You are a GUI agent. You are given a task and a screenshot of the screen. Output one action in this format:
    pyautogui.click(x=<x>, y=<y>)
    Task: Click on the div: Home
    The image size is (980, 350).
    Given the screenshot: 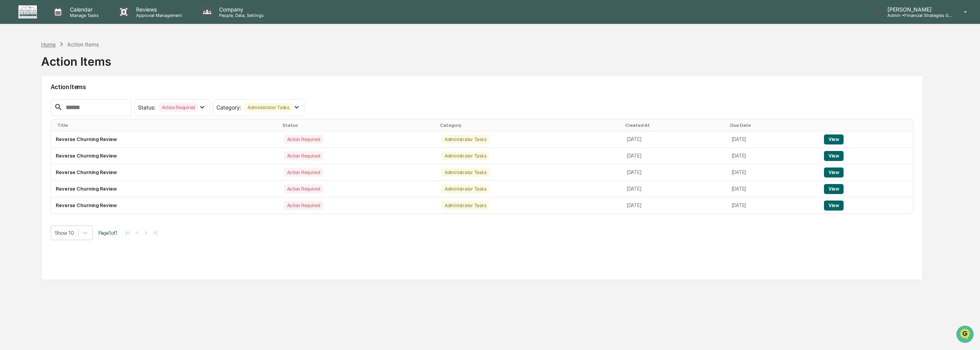 What is the action you would take?
    pyautogui.click(x=48, y=44)
    